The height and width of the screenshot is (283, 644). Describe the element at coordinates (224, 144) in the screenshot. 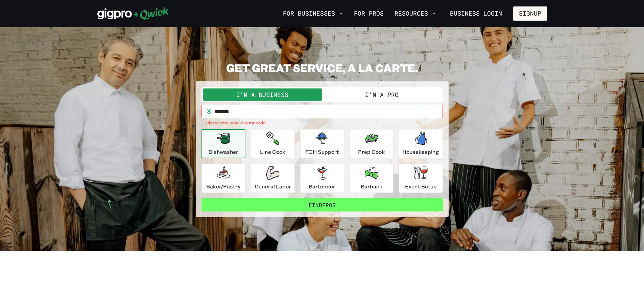

I see `button: Dishwasher` at that location.